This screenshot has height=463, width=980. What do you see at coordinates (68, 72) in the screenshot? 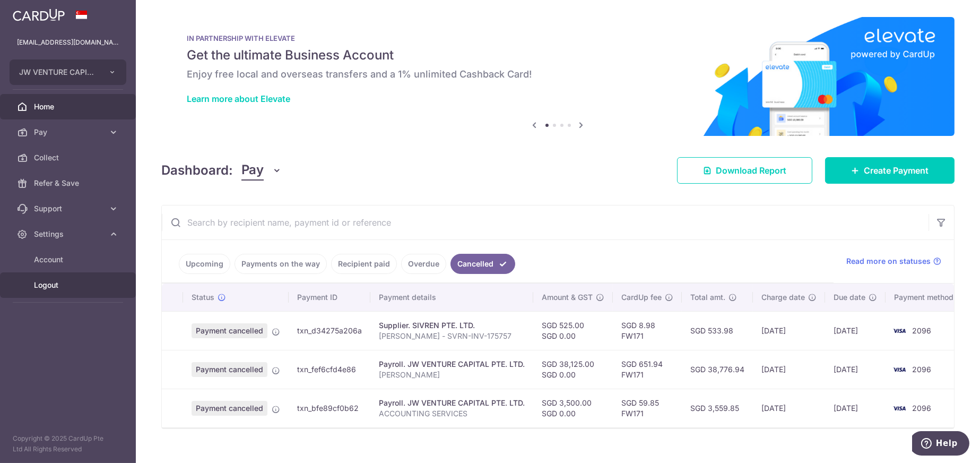
I see `button: JW VENTURE CAPITAL PTE. LTD.` at bounding box center [68, 72].